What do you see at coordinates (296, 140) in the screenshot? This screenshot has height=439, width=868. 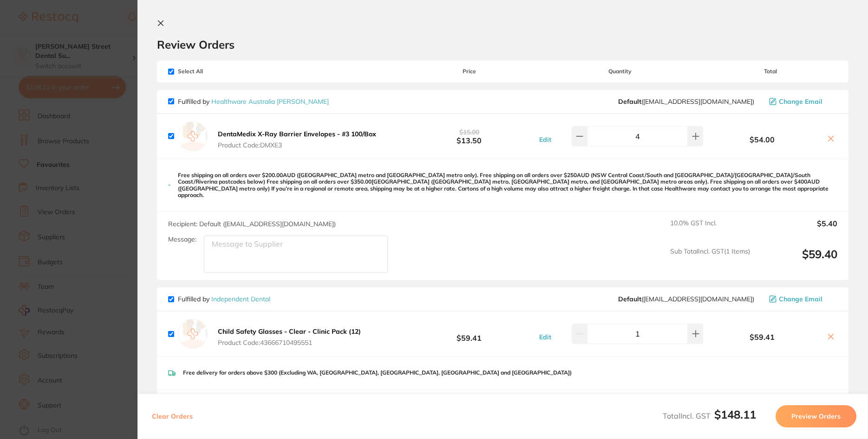 I see `button: DentaMedix X-Ray Barrier Envelopes - #3 100/Box Product Code:DMXE3` at bounding box center [296, 140].